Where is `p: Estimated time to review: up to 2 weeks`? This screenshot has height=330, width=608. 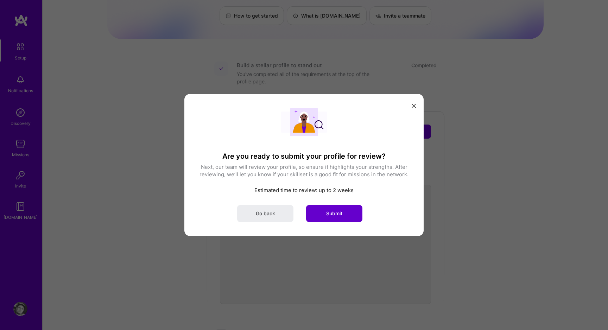 p: Estimated time to review: up to 2 weeks is located at coordinates (304, 190).